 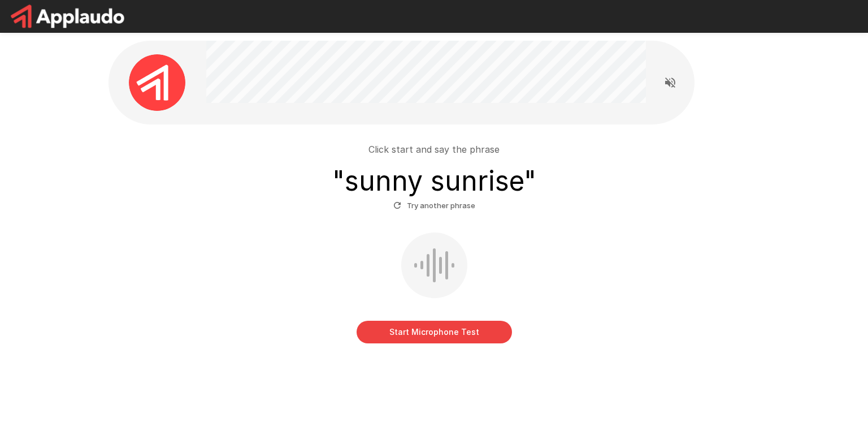 I want to click on button: Start Microphone Test, so click(x=434, y=332).